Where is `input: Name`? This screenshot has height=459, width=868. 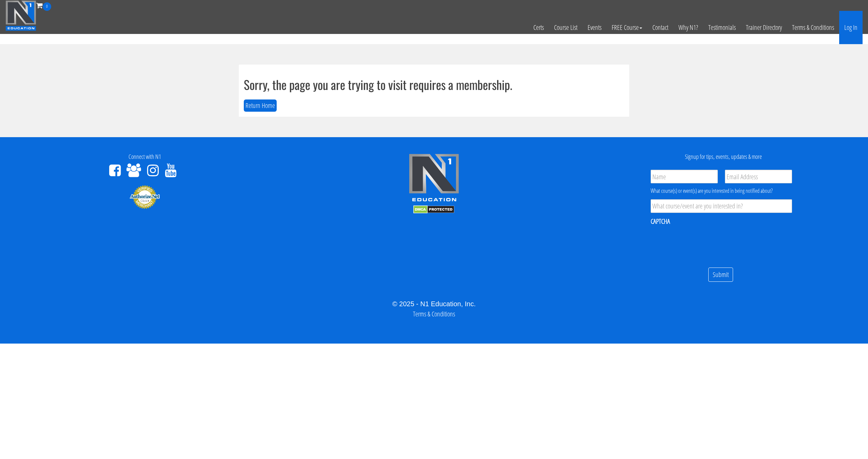
input: Name is located at coordinates (685, 177).